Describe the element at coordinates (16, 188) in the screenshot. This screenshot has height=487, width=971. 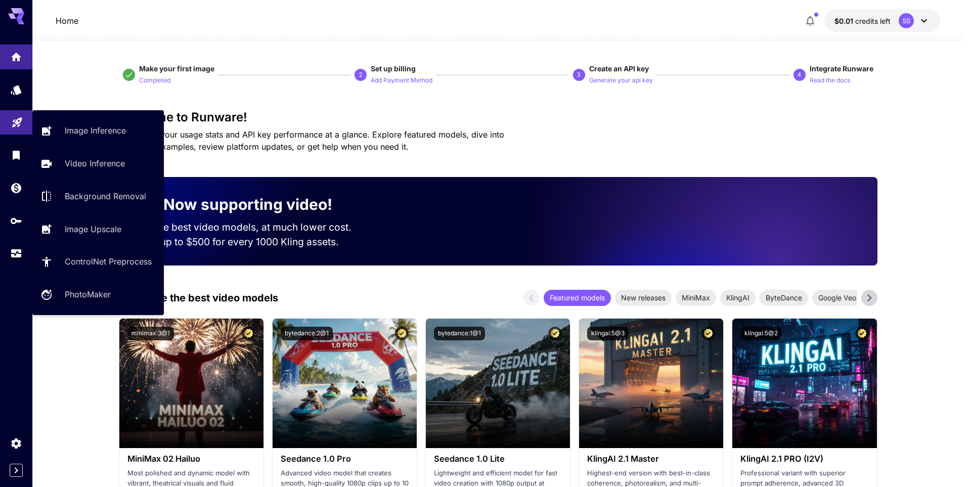
I see `div: Wallet` at that location.